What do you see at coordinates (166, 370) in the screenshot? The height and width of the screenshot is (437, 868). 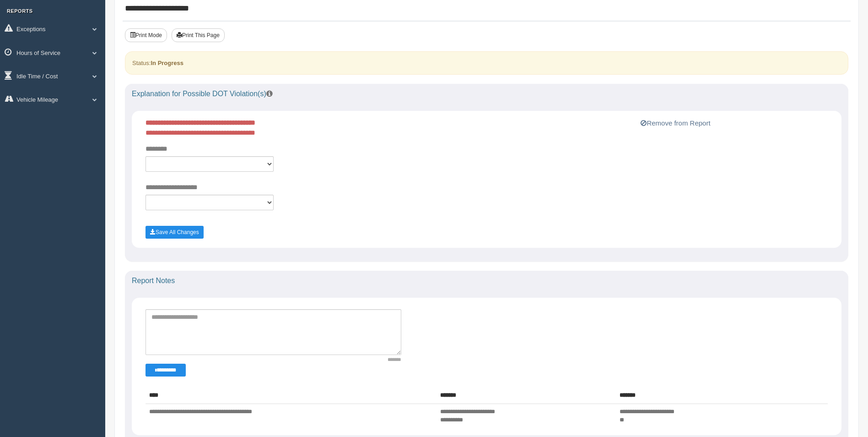 I see `button: Change Filter Options` at bounding box center [166, 370].